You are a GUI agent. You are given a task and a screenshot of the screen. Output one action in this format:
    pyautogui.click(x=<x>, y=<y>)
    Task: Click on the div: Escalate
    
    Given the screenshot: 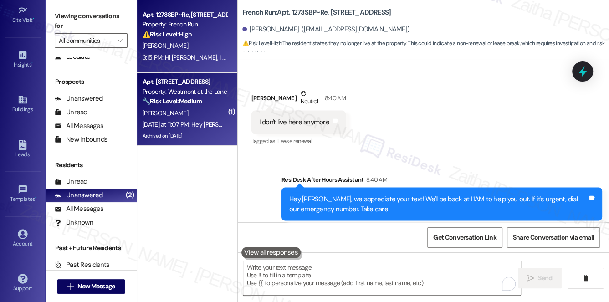 What is the action you would take?
    pyautogui.click(x=72, y=57)
    